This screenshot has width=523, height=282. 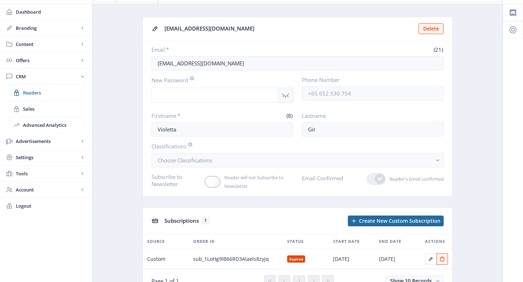 What do you see at coordinates (298, 63) in the screenshot?
I see `input: Enter reader’s email` at bounding box center [298, 63].